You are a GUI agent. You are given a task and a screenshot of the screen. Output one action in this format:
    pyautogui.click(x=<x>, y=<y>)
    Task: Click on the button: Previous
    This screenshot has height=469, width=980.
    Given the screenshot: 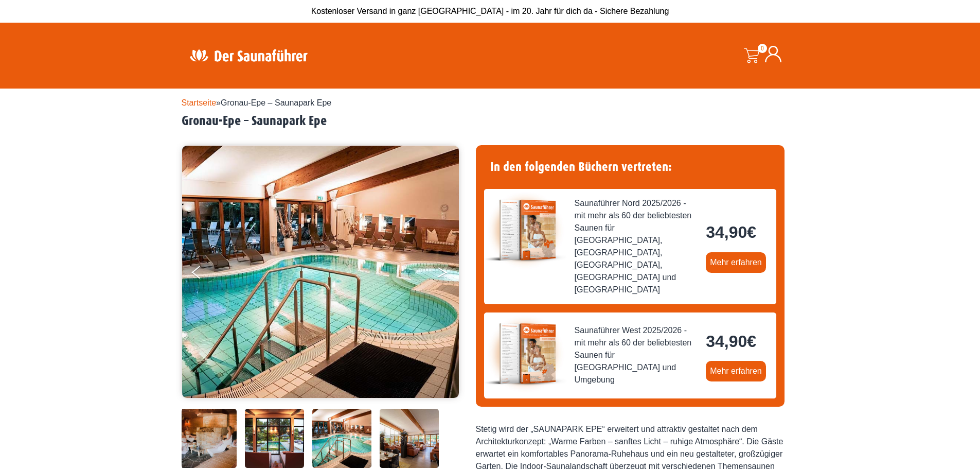 What is the action you would take?
    pyautogui.click(x=205, y=274)
    